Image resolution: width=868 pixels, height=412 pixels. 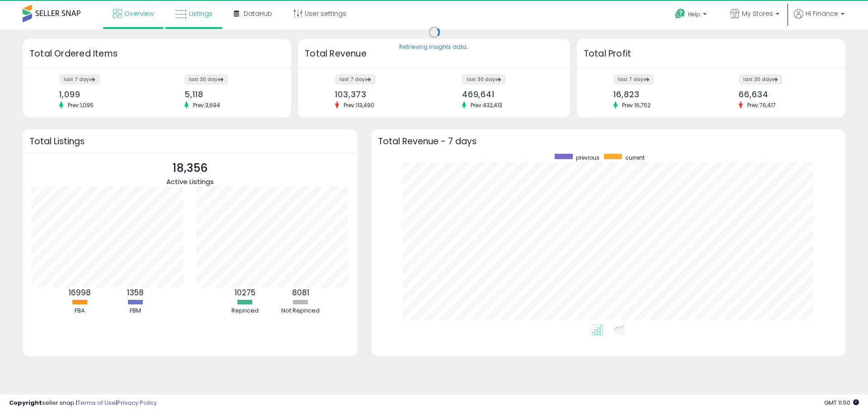 I want to click on a: Help, so click(x=691, y=15).